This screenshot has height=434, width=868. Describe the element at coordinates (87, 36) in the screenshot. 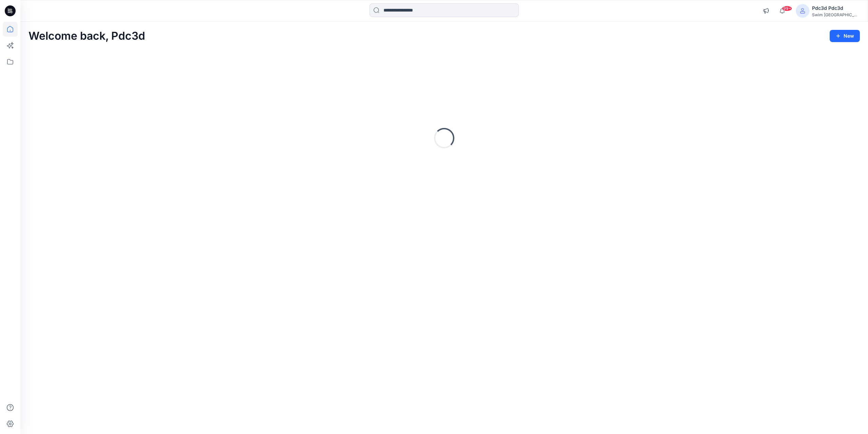

I see `h2: Welcome back, Pdc3d` at that location.